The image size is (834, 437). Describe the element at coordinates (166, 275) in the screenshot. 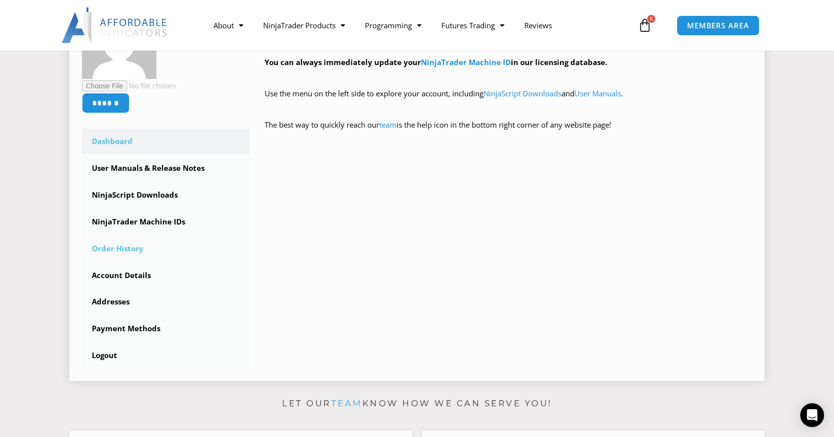

I see `a: Account Details` at that location.